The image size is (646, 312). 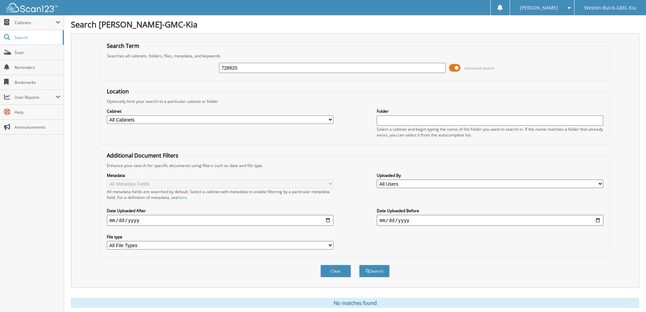 What do you see at coordinates (37, 127) in the screenshot?
I see `span: Announcements` at bounding box center [37, 127].